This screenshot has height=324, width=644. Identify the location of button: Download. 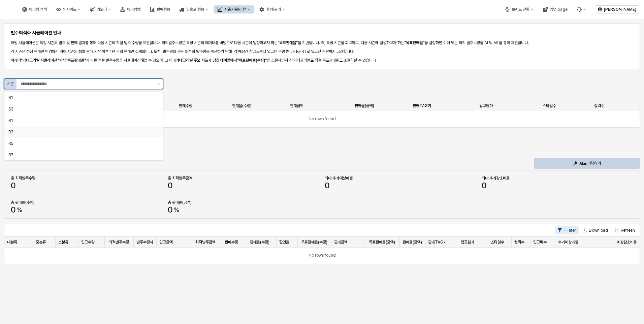
(595, 231).